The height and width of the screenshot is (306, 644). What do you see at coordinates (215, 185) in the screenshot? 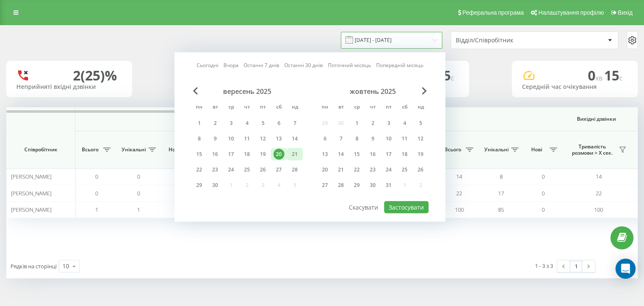
I see `div: вт 30 вер 2025 р.` at bounding box center [215, 185].